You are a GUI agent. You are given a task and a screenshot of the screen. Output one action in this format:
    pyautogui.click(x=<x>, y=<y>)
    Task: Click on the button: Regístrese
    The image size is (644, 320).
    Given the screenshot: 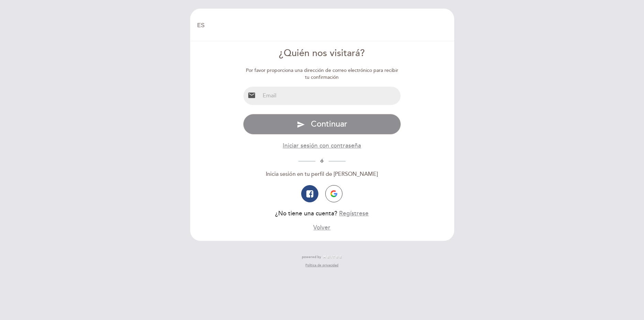 What is the action you would take?
    pyautogui.click(x=354, y=214)
    